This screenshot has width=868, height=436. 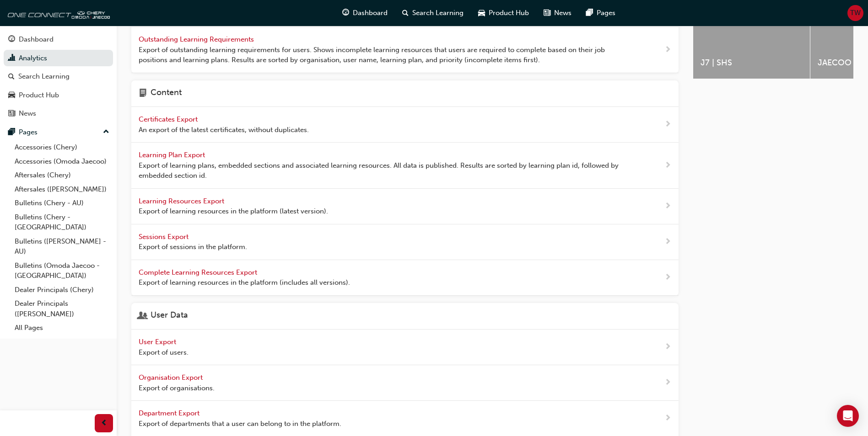 I want to click on button: Pages, so click(x=58, y=132).